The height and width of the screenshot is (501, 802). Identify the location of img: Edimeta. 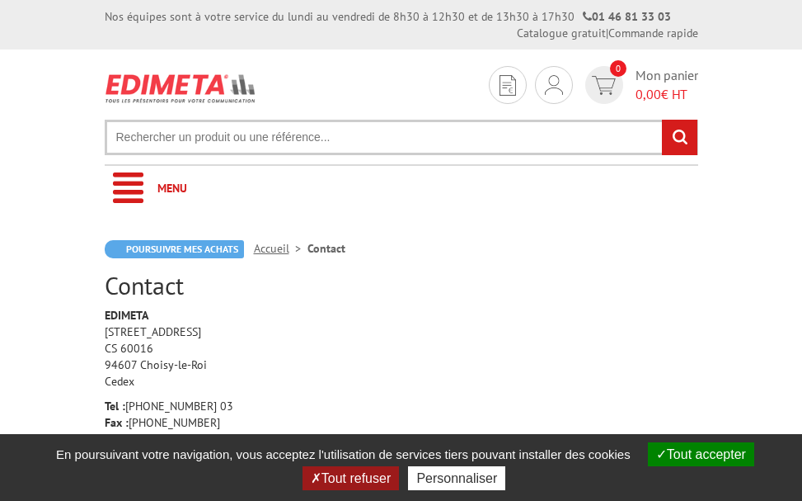
(181, 88).